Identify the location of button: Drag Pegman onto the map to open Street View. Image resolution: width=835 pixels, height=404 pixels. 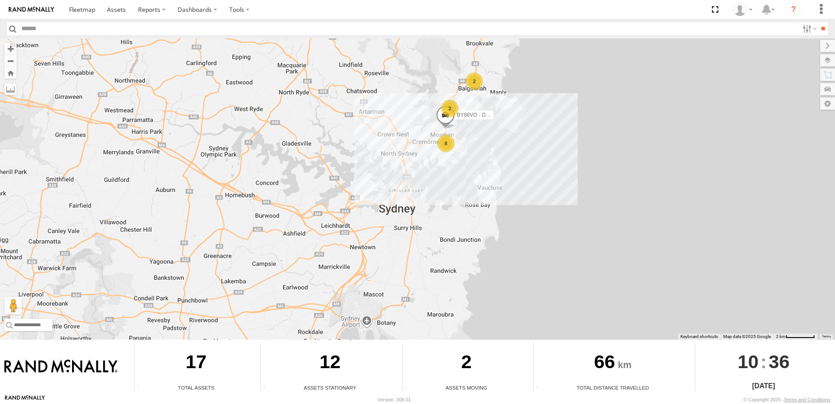
(13, 305).